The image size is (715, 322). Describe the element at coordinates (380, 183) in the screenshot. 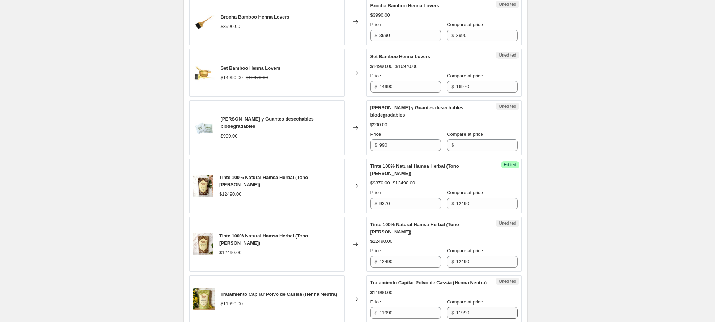

I see `div: $9370.00` at that location.